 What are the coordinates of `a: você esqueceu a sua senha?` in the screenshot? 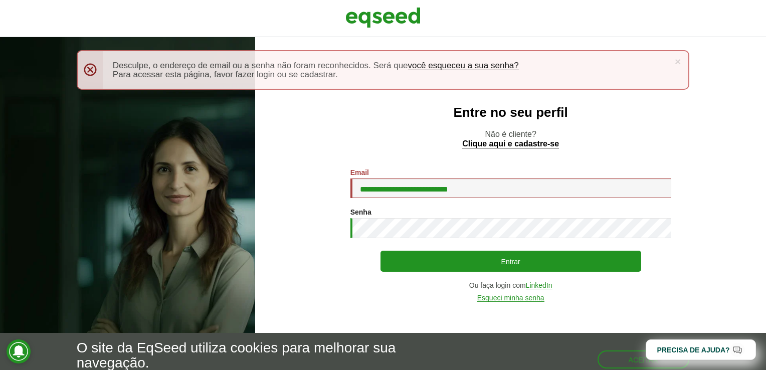 It's located at (463, 66).